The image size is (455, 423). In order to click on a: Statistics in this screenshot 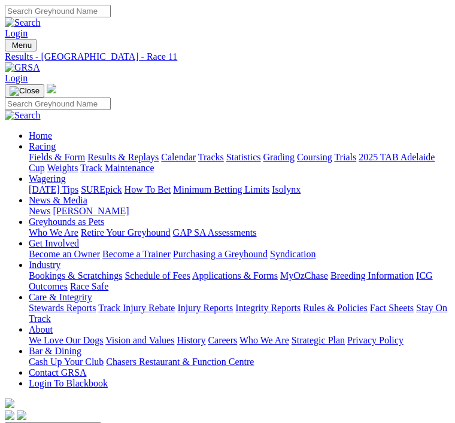, I will do `click(243, 157)`.